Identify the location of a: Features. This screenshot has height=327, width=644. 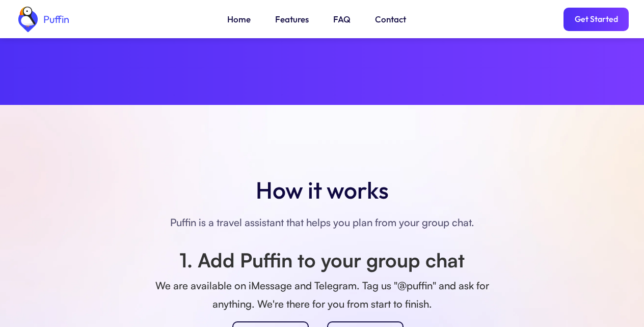
(292, 19).